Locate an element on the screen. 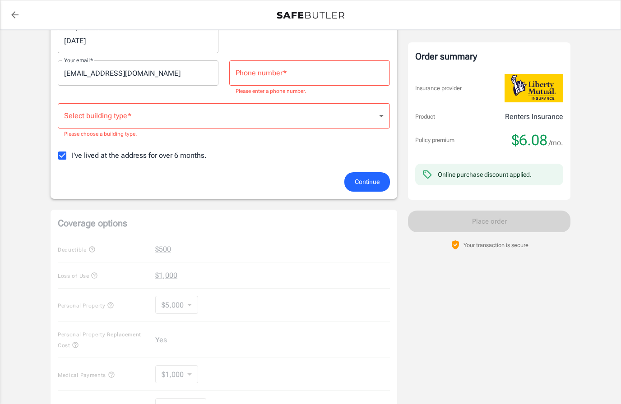 The width and height of the screenshot is (621, 404). p: Product is located at coordinates (425, 117).